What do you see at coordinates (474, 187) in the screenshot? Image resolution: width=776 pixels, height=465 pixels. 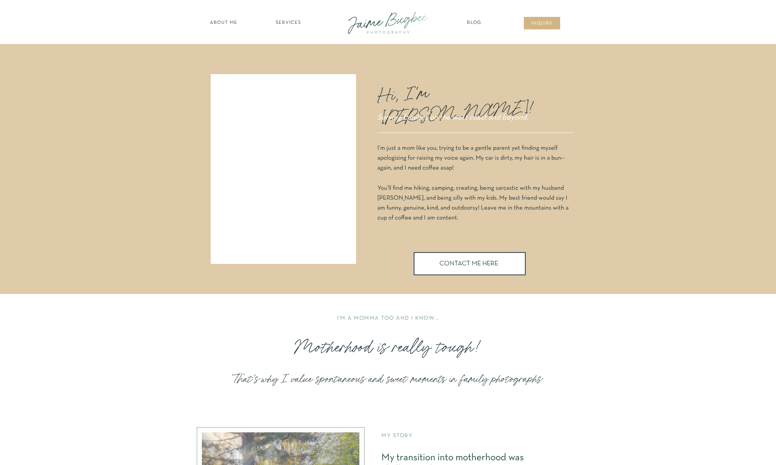 I see `p: I'm just a mom like you, trying to be a gentle parent yet finding myself apologizing for raising ...` at bounding box center [474, 187].